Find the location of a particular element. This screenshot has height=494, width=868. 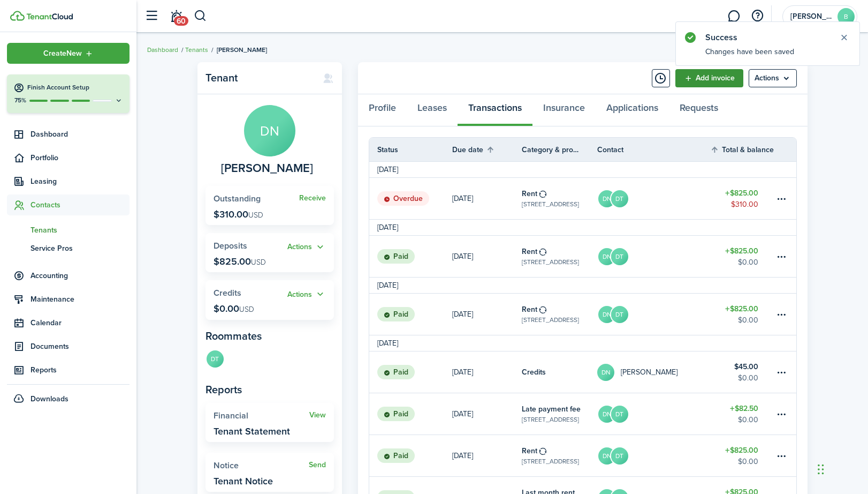

a: Credits is located at coordinates (560, 372).